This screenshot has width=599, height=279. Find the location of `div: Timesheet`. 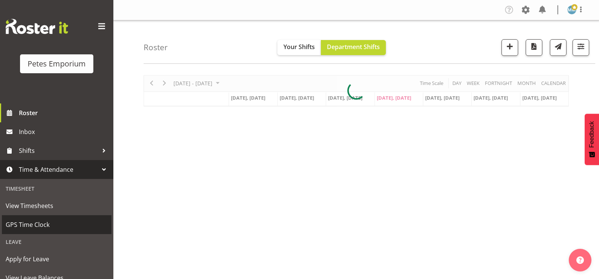

div: Timesheet is located at coordinates (57, 188).